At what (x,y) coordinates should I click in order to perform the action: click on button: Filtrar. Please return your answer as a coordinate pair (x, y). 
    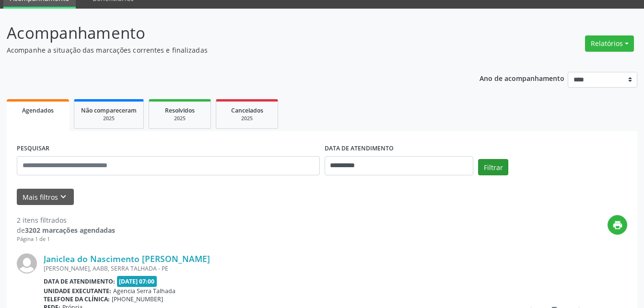
    Looking at the image, I should click on (493, 167).